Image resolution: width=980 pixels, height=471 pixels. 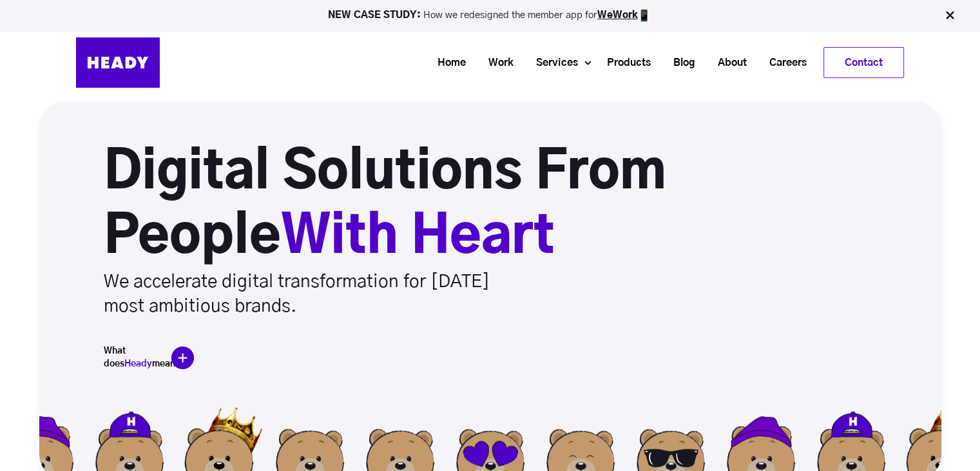 I want to click on a: Contact, so click(x=864, y=63).